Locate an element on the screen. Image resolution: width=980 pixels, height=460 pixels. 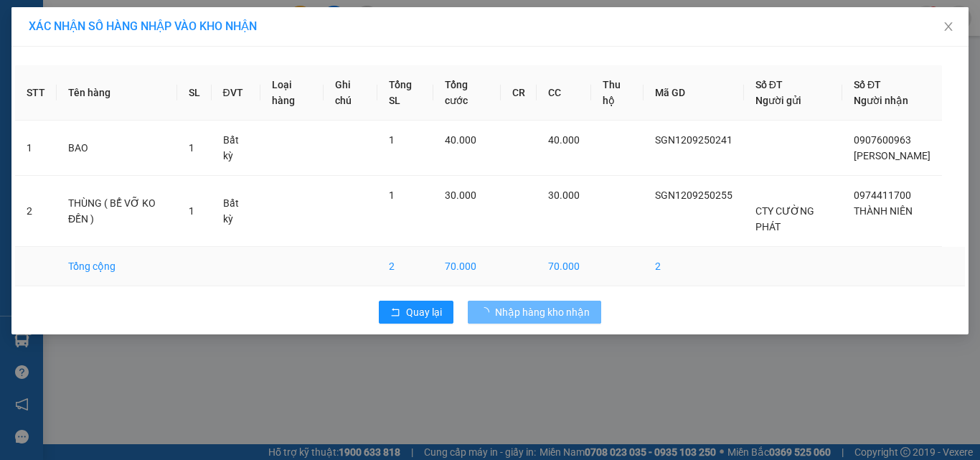
button: rollbackQuay lại is located at coordinates (416, 312).